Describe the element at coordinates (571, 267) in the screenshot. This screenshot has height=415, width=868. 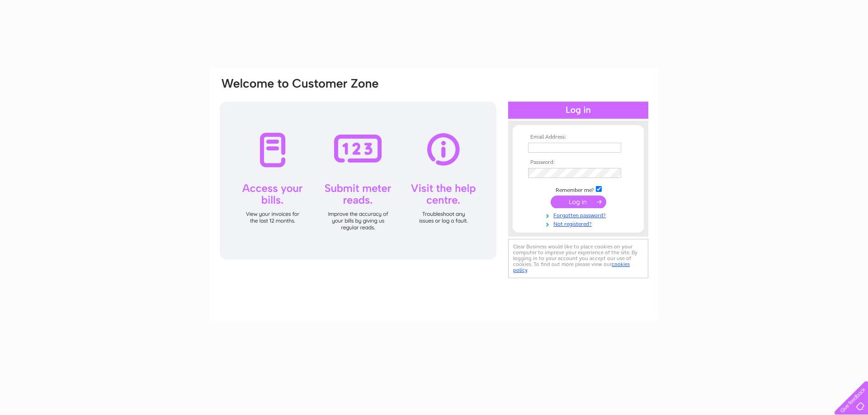
I see `a: cookies policy` at that location.